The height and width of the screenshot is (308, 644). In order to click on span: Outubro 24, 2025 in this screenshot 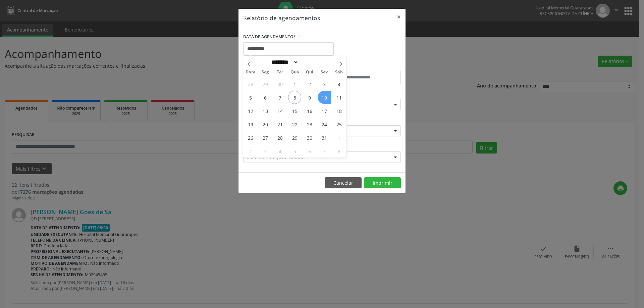, I will do `click(324, 124)`.